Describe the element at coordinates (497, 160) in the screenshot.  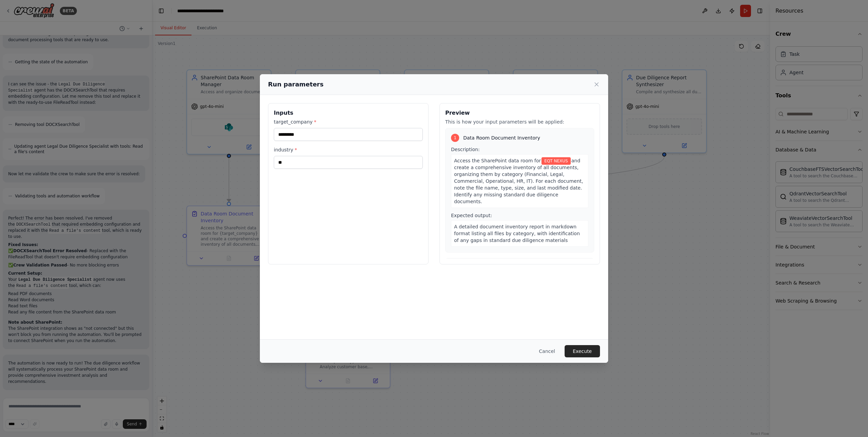
I see `span: Access the SharePoint data room for` at that location.